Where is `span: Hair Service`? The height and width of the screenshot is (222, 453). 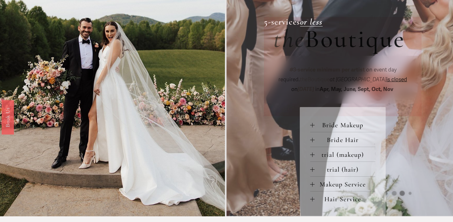
span: Hair Service is located at coordinates (345, 199).